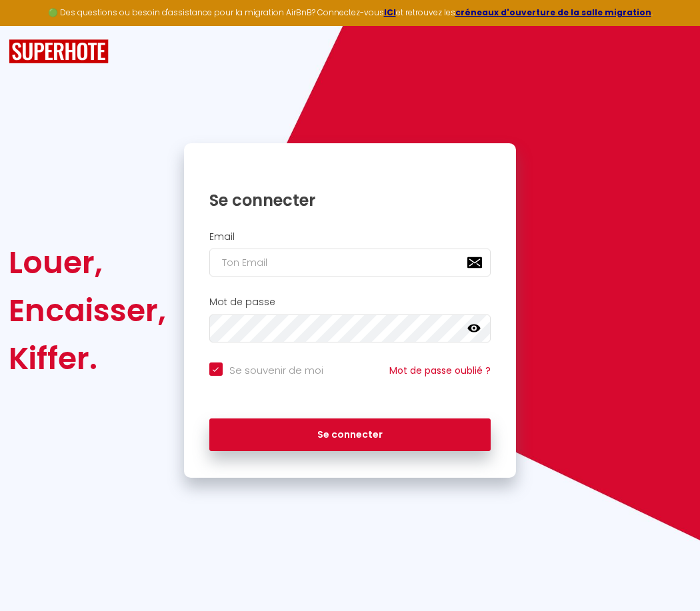  I want to click on button: Se connecter, so click(350, 435).